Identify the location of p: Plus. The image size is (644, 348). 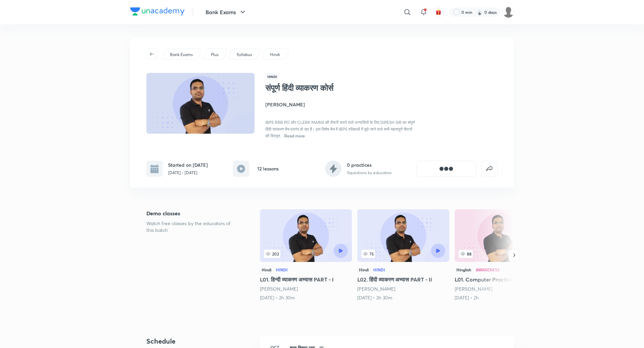
(215, 55).